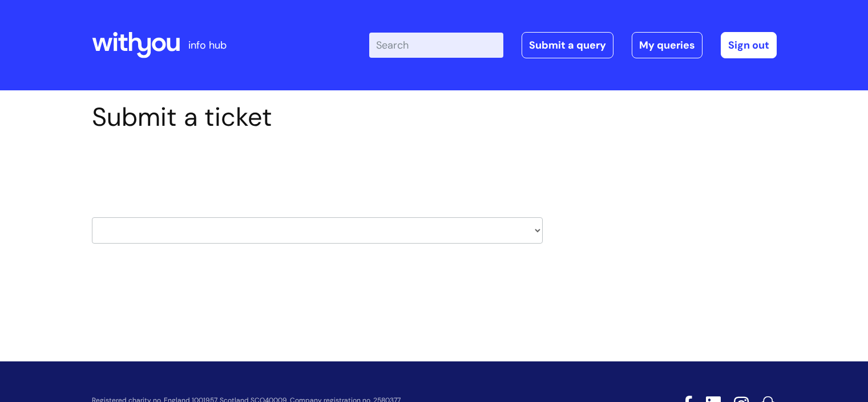 This screenshot has height=402, width=868. Describe the element at coordinates (667, 45) in the screenshot. I see `a: My queries` at that location.